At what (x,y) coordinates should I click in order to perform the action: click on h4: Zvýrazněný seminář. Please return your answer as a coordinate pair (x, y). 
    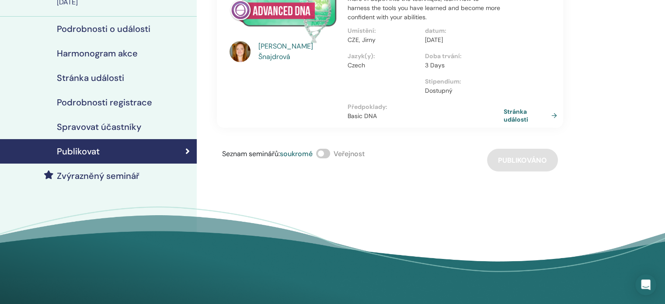
    Looking at the image, I should click on (98, 176).